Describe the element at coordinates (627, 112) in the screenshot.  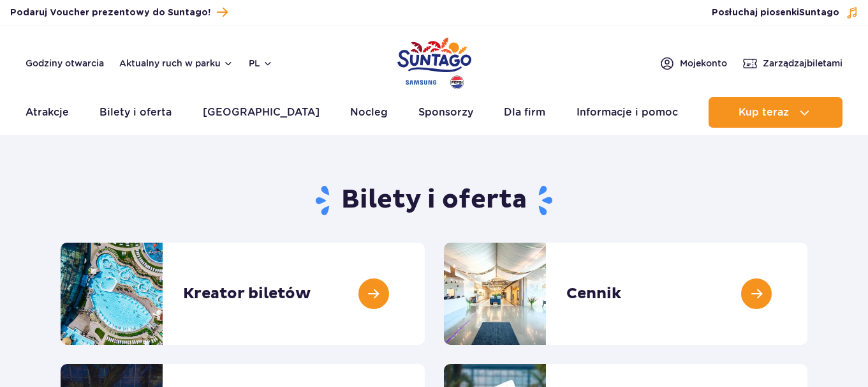
I see `a: Informacje i pomoc` at that location.